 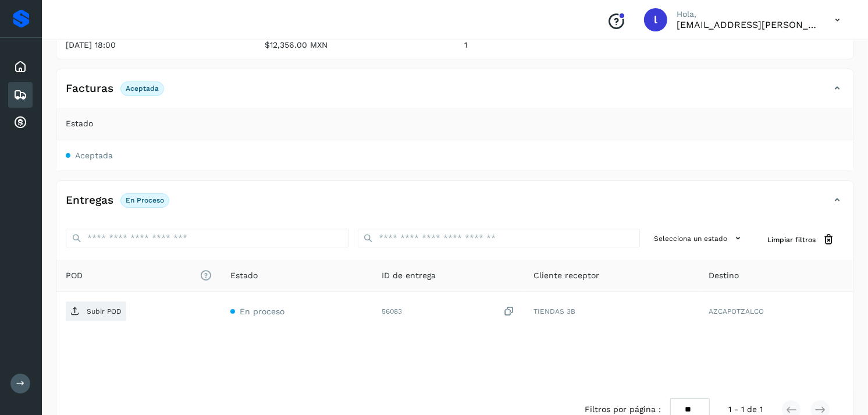 What do you see at coordinates (20, 95) in the screenshot?
I see `div: Embarques` at bounding box center [20, 95].